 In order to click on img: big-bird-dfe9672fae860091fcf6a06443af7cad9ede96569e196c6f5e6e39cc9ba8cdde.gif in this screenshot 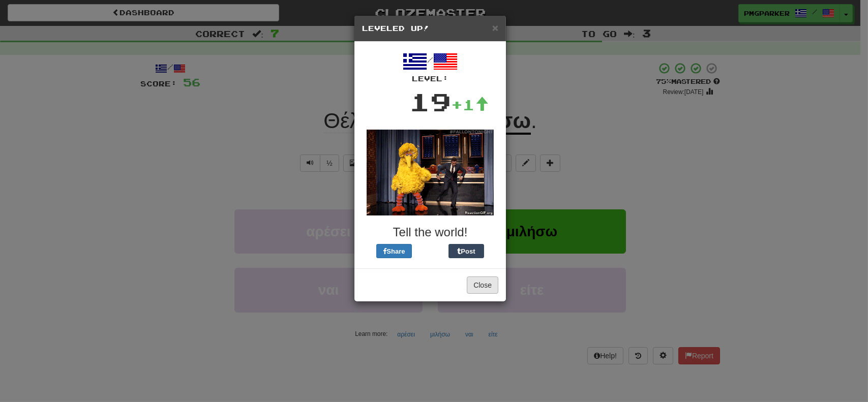, I will do `click(430, 172)`.